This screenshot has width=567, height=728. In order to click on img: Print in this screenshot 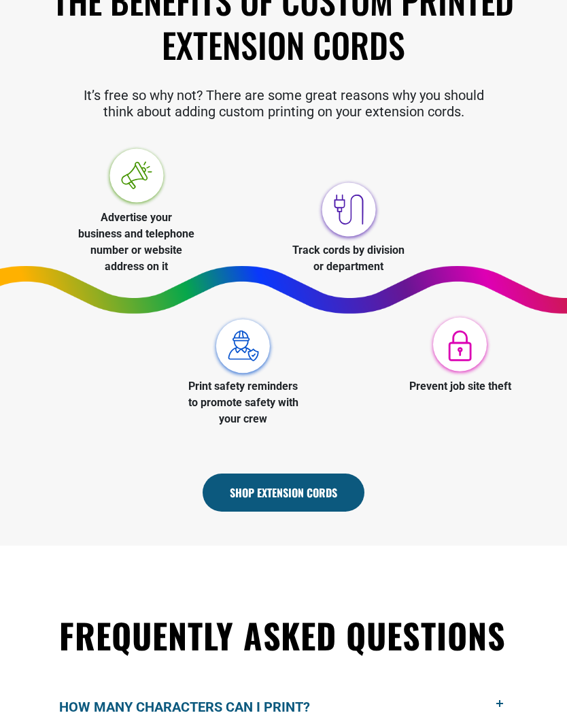, I will do `click(243, 346)`.